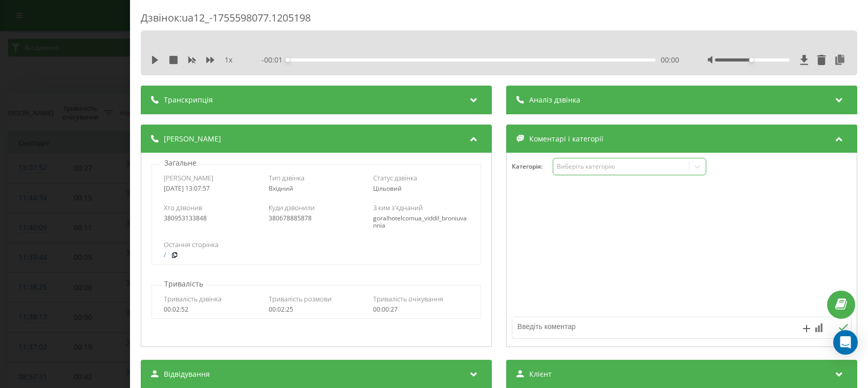 The height and width of the screenshot is (388, 868). What do you see at coordinates (533, 167) in the screenshot?
I see `h4: Категорія :` at bounding box center [533, 167].